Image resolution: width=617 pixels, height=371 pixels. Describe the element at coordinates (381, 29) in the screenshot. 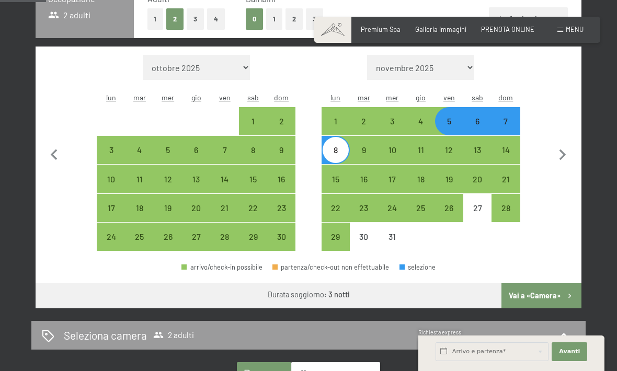

I see `span: Premium Spa` at that location.